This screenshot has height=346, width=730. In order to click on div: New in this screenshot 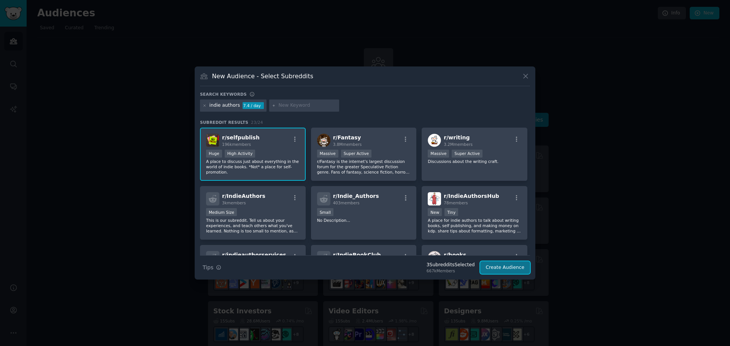, I will do `click(434, 212)`.